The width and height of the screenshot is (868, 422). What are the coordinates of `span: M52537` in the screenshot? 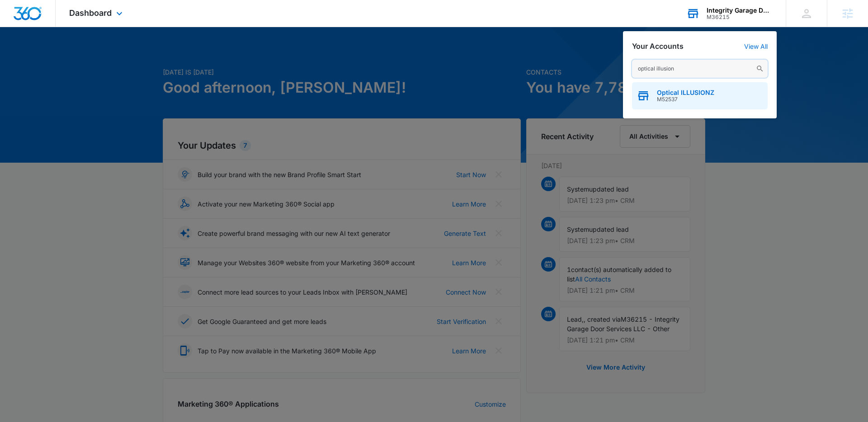 It's located at (685, 99).